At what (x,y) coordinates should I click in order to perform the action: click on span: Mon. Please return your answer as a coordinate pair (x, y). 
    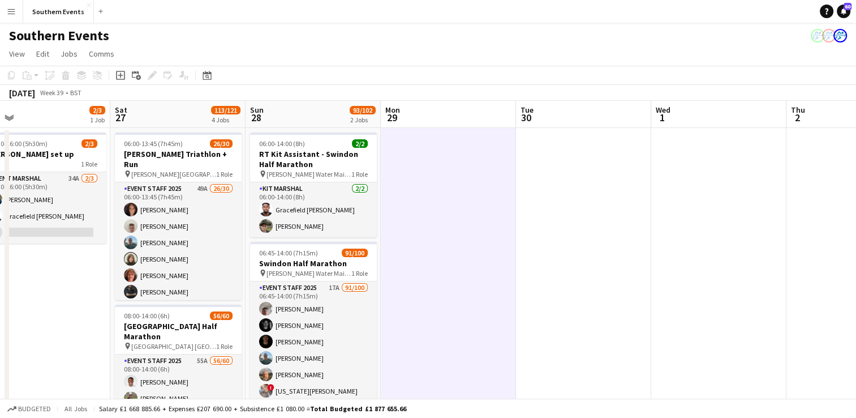
    Looking at the image, I should click on (393, 110).